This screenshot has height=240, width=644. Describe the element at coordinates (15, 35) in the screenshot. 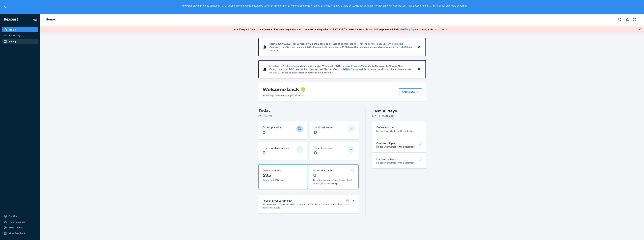

I see `div: Reporting` at that location.